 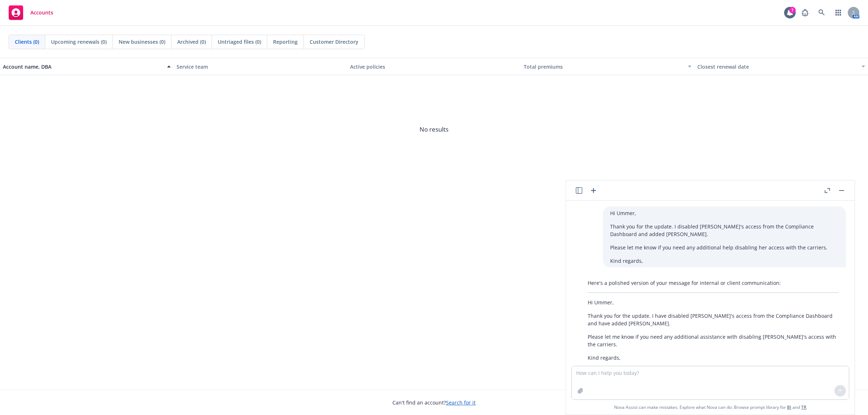 I want to click on a: Accounts, so click(x=31, y=13).